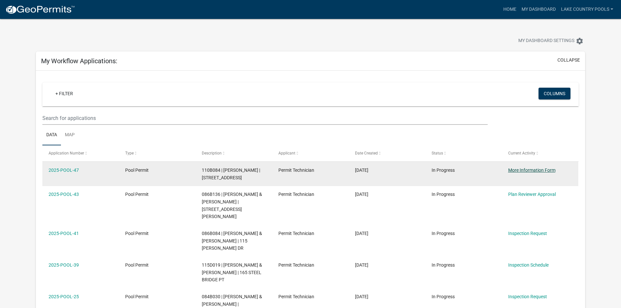  I want to click on datatable-header-cell: Description, so click(234, 153).